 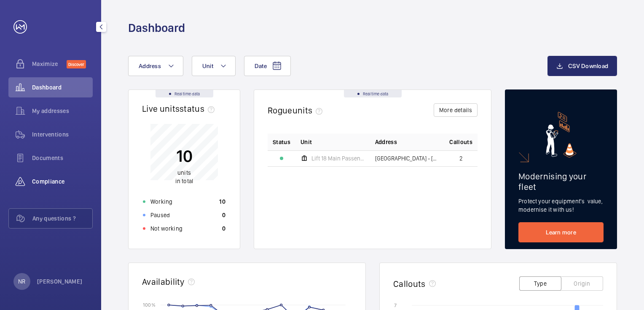 I want to click on span: Compliance, so click(x=62, y=181).